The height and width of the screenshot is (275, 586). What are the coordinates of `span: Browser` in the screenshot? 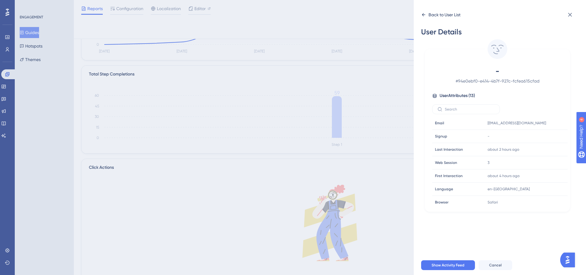 It's located at (441, 203).